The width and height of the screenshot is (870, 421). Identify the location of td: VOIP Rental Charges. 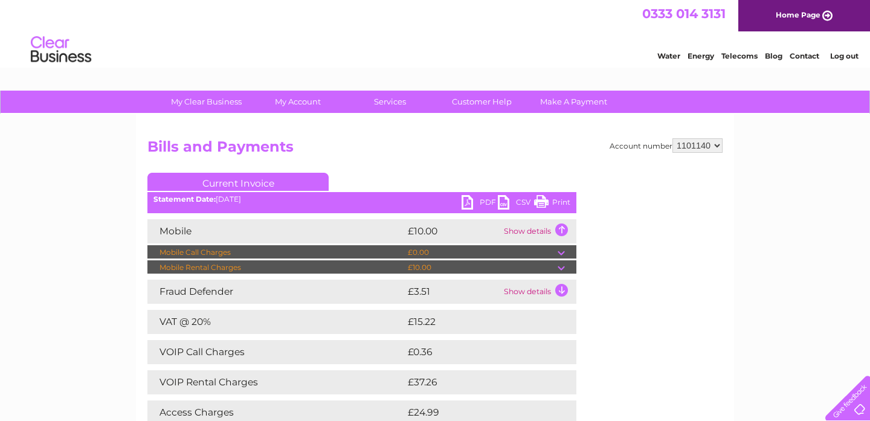
(276, 382).